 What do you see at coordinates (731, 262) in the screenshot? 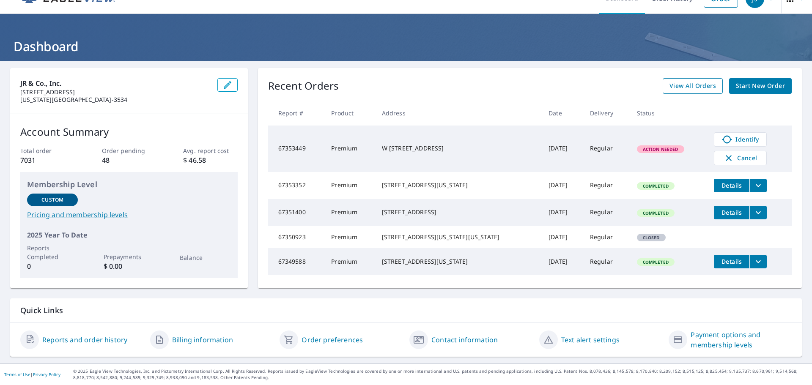
I see `button: detailsBtn-67349588` at bounding box center [731, 262].